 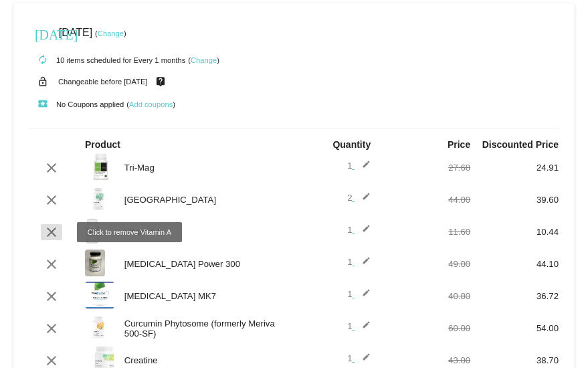 What do you see at coordinates (515, 167) in the screenshot?
I see `div: 24.91` at bounding box center [515, 167].